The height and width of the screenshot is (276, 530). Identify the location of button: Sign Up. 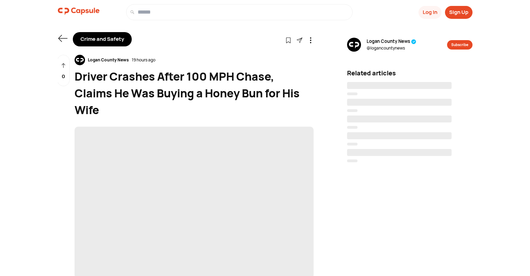
(459, 12).